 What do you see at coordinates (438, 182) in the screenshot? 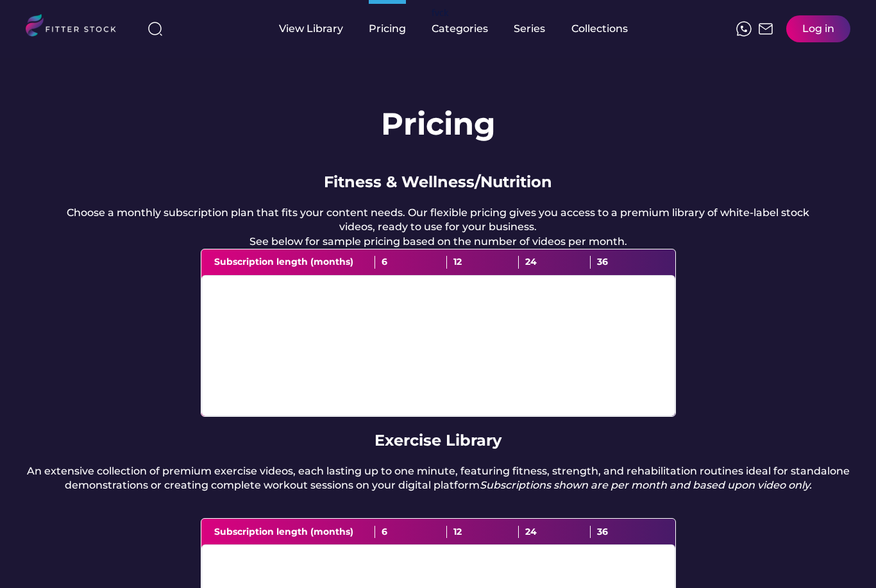
I see `div: Fitness & Wellness/Nutrition` at bounding box center [438, 182].